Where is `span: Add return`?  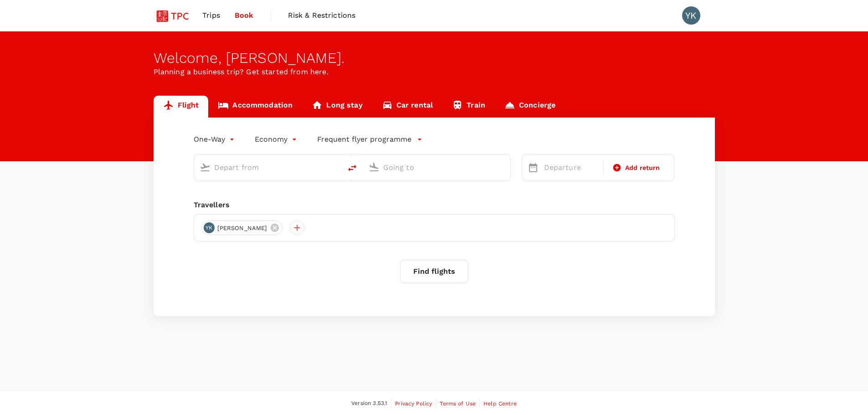 span: Add return is located at coordinates (643, 168).